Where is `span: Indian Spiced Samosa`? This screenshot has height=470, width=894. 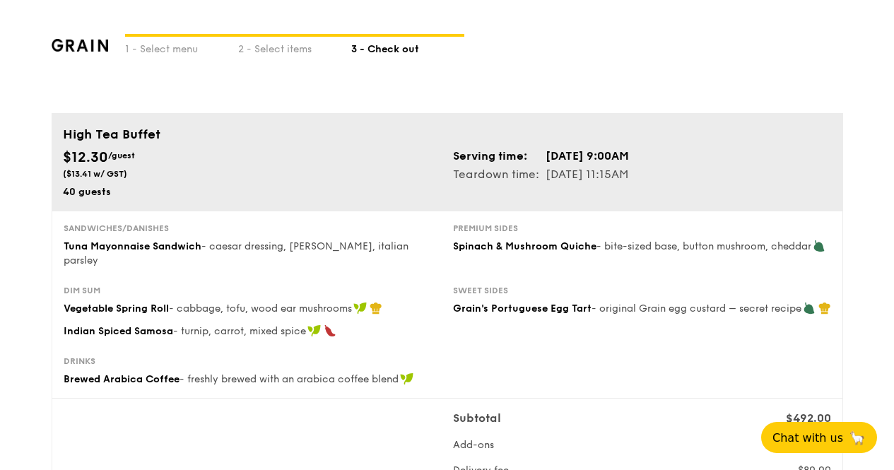 span: Indian Spiced Samosa is located at coordinates (118, 331).